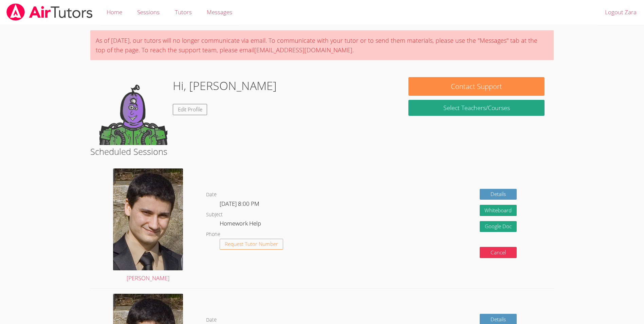  I want to click on dt: Phone, so click(213, 235).